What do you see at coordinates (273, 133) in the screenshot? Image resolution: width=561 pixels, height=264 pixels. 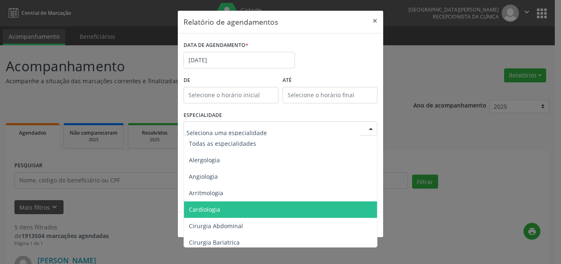 I see `input: Seleciona uma especialidade` at bounding box center [273, 133].